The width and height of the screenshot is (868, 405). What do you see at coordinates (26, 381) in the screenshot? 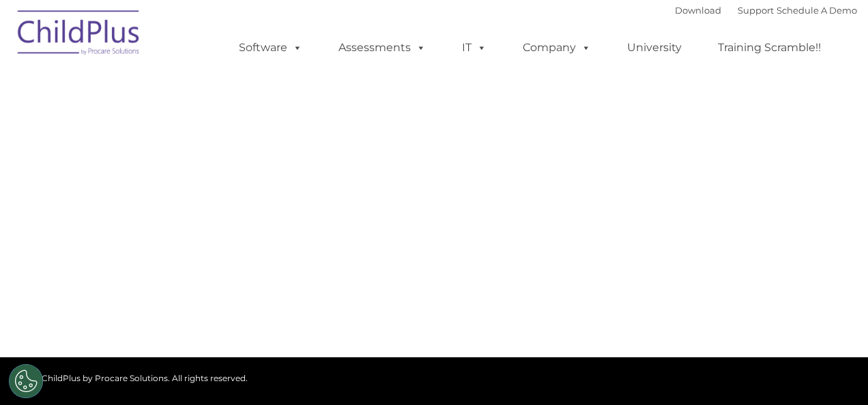
I see `button: Cookies Settings` at bounding box center [26, 381].